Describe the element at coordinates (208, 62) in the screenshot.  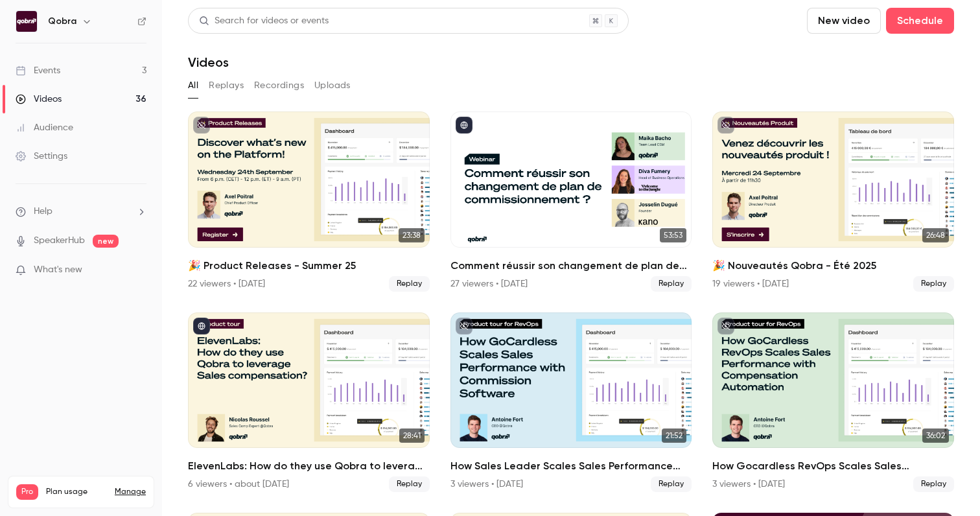
I see `h1: Videos` at that location.